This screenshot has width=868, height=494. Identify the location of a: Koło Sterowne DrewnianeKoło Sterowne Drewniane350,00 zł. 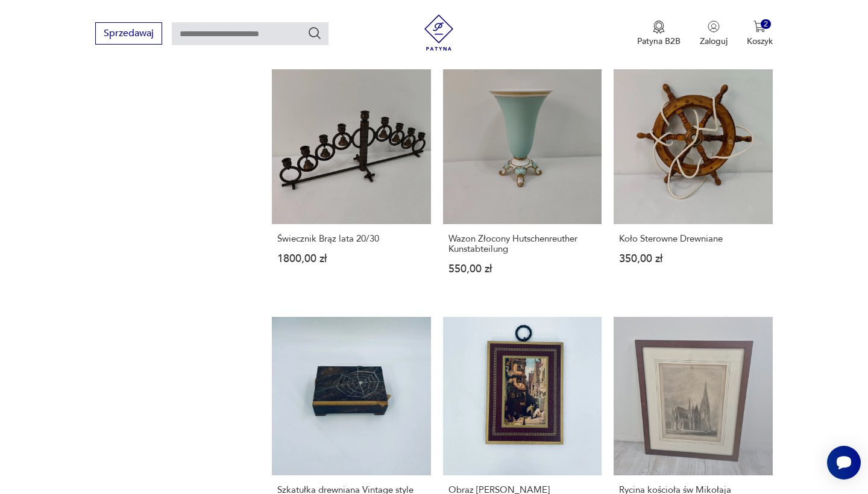
(693, 181).